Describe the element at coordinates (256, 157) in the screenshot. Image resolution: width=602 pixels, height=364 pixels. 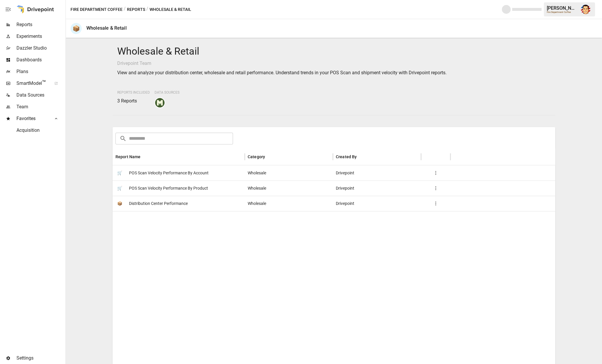
I see `div: Category` at that location.